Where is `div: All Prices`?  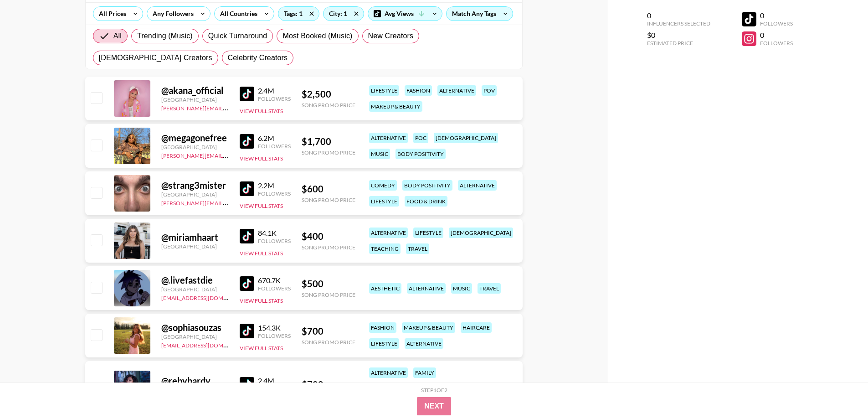 div: All Prices is located at coordinates (111, 14).